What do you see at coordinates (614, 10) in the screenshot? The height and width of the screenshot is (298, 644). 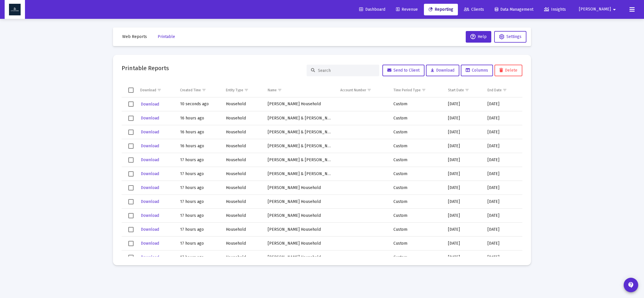 I see `mat-icon: arrow_drop_down` at bounding box center [614, 10].